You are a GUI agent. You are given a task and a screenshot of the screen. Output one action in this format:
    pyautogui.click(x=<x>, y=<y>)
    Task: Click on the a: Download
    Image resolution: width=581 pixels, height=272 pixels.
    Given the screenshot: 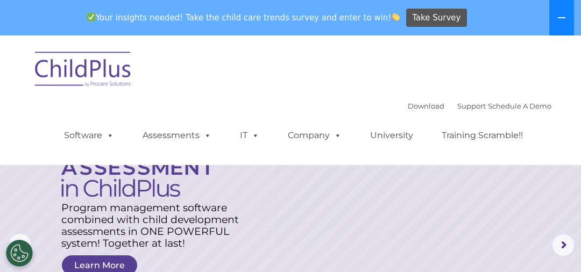 What is the action you would take?
    pyautogui.click(x=426, y=106)
    